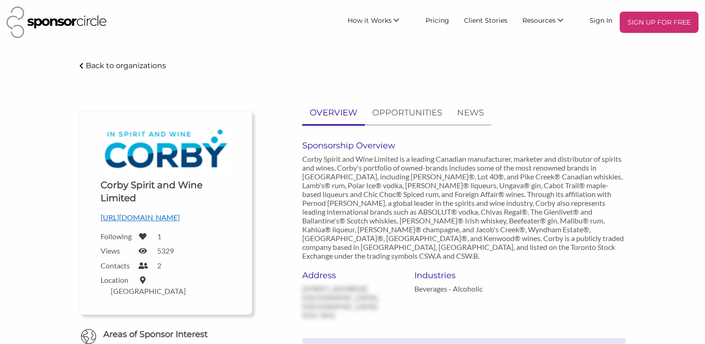 The image size is (705, 344). What do you see at coordinates (486, 20) in the screenshot?
I see `a: Client Stories` at bounding box center [486, 20].